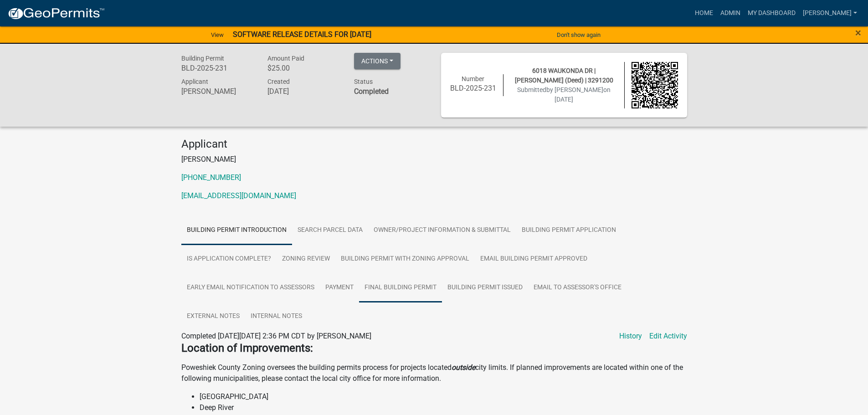  What do you see at coordinates (236, 231) in the screenshot?
I see `a: Building Permit Introduction` at bounding box center [236, 231].